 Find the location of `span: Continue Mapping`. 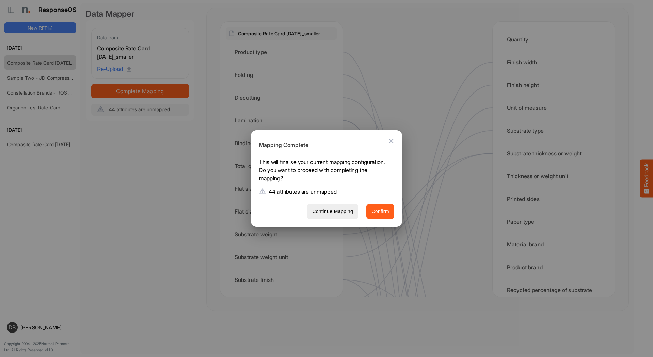

span: Continue Mapping is located at coordinates (332, 212).